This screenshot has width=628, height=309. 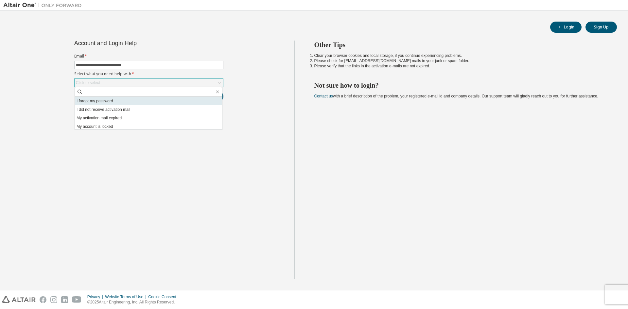 I want to click on span: with a brief description of the problem, your registered e-mail id and company details. Our suppo..., so click(x=456, y=96).